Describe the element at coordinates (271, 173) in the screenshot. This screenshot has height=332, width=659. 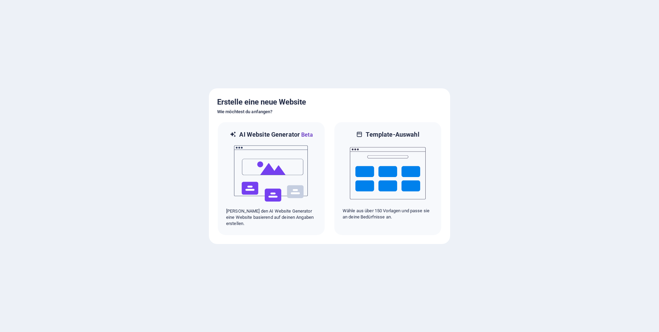
I see `img: ai` at that location.